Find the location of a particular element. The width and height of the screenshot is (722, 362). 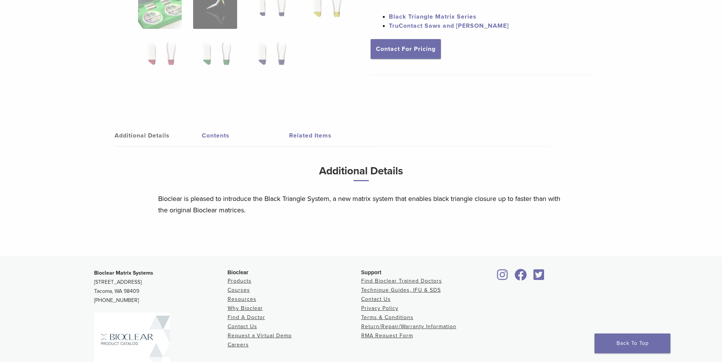

a: Privacy Policy is located at coordinates (380, 308).